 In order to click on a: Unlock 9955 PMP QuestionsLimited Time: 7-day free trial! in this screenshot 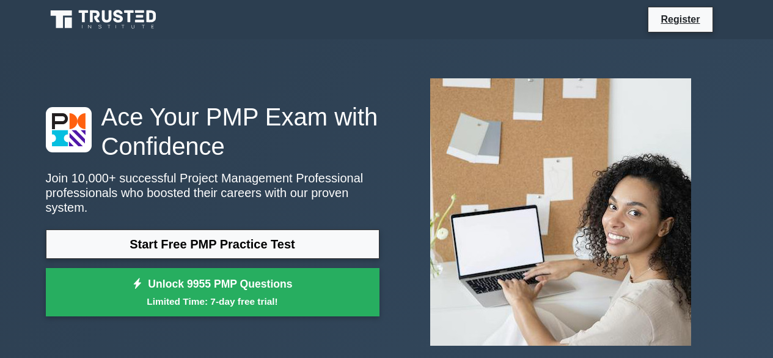, I will do `click(213, 292)`.